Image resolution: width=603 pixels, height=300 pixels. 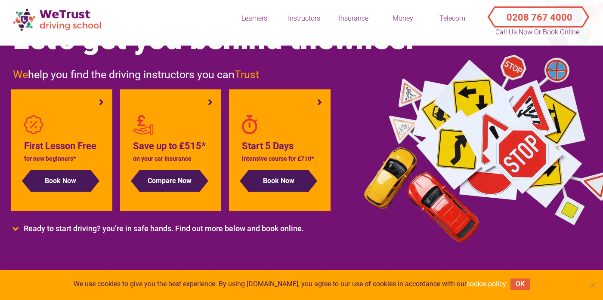 I want to click on div: Telecom, so click(x=452, y=18).